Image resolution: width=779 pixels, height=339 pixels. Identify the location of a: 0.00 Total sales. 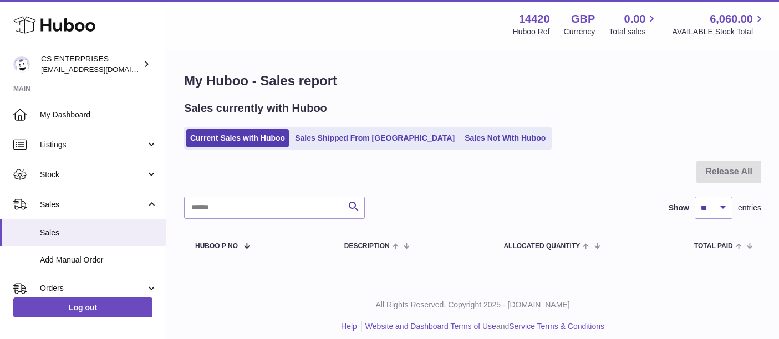
(633, 24).